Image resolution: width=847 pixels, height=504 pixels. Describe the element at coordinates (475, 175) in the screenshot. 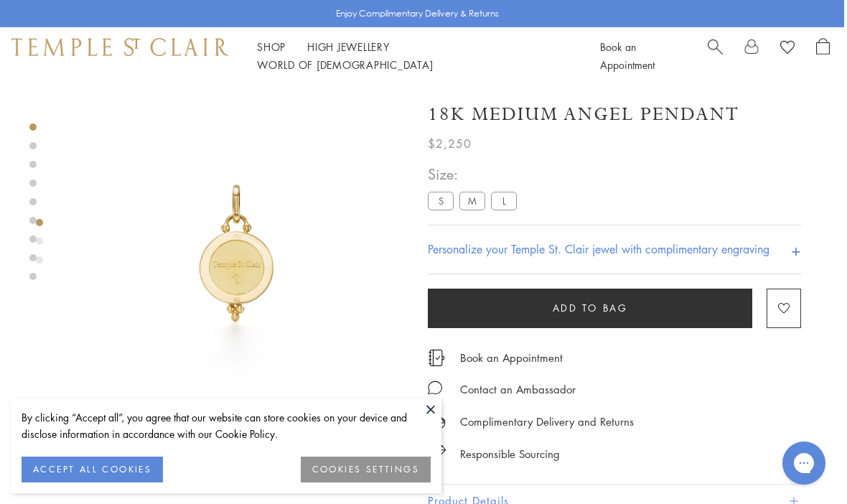

I see `span: Size:` at that location.